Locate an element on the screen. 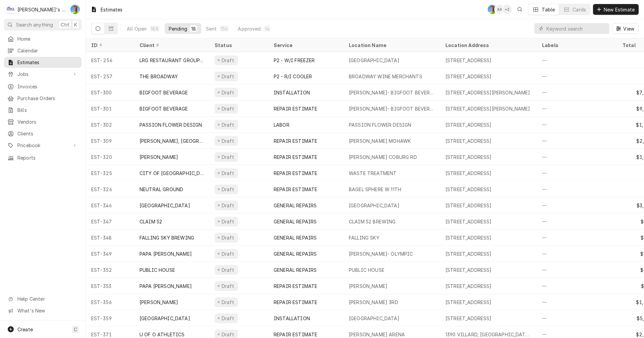 The image size is (644, 338). div: C is located at coordinates (11, 9).